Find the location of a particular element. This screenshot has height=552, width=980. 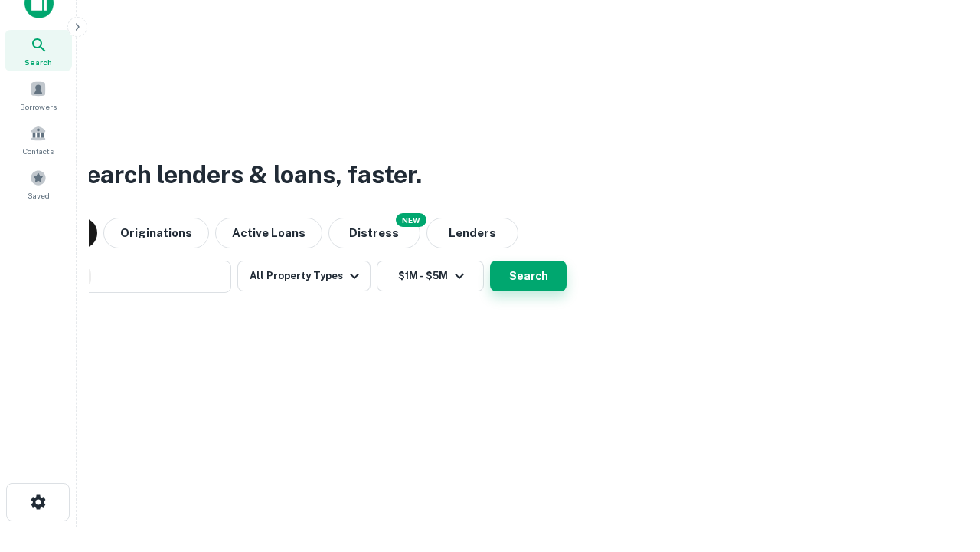

button: All Property Types is located at coordinates (304, 276).